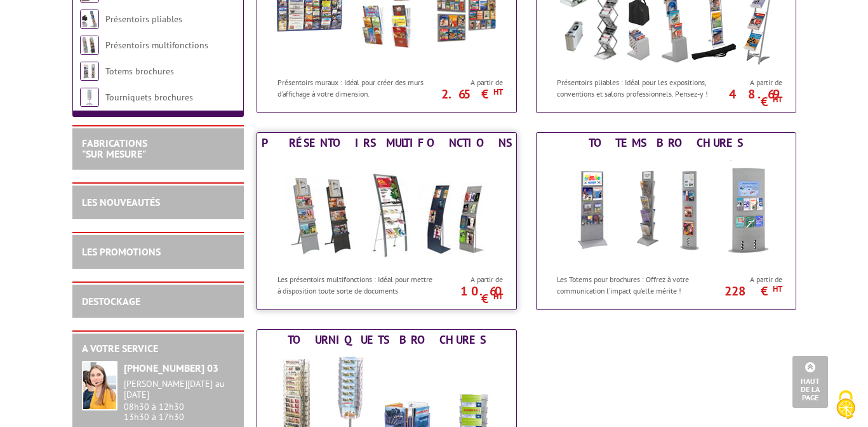 This screenshot has width=868, height=427. I want to click on p: Présentoirs muraux : Idéal pour créer des murs d'affichage à votre dimension., so click(356, 87).